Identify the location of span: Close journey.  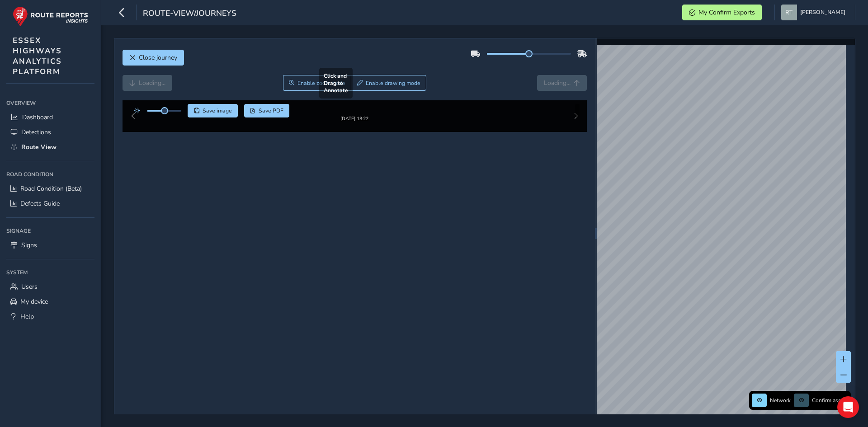
(158, 57).